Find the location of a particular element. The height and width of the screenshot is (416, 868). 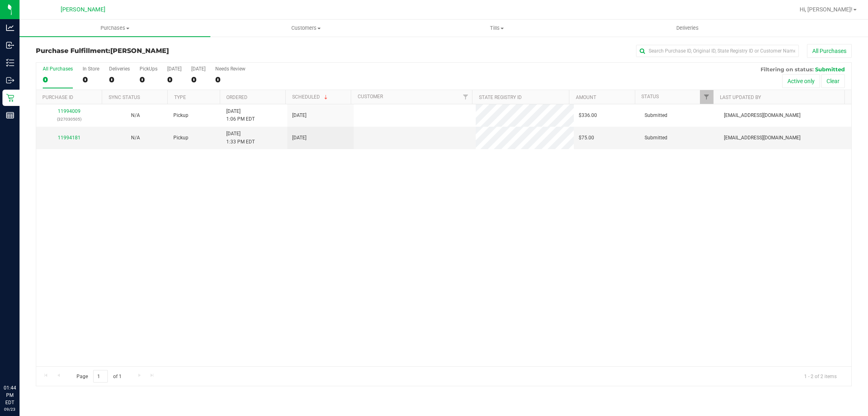

a: Customer is located at coordinates (371, 97).